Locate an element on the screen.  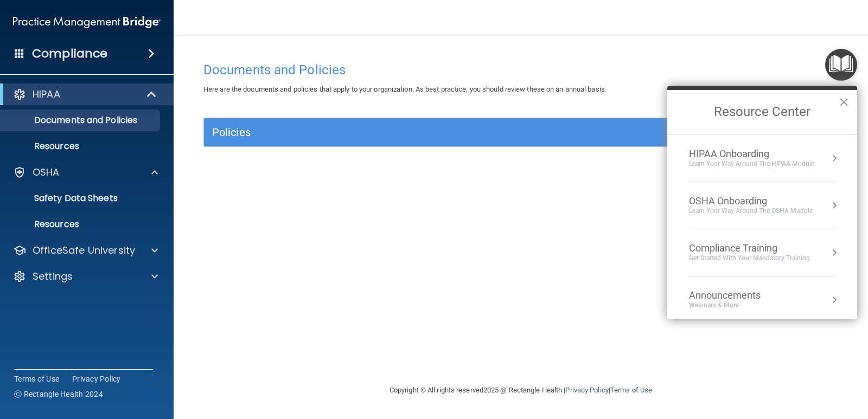
a: HIPAA is located at coordinates (85, 94).